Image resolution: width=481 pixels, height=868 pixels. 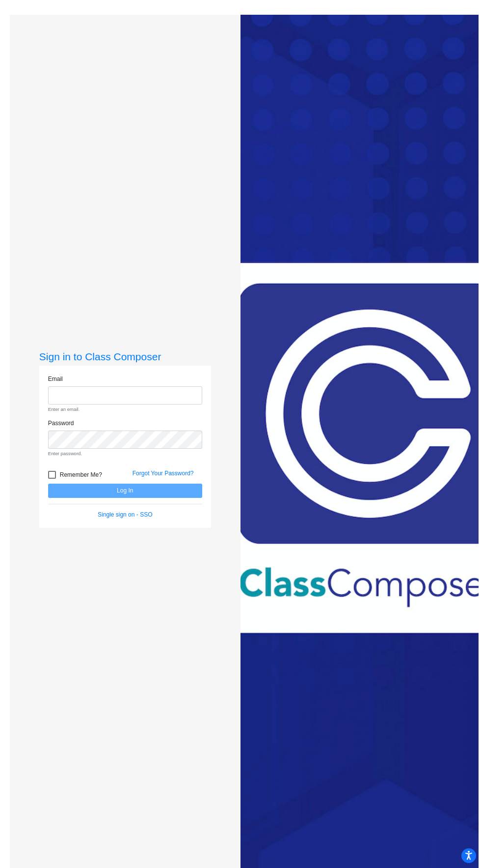 What do you see at coordinates (56, 379) in the screenshot?
I see `label: Email` at bounding box center [56, 379].